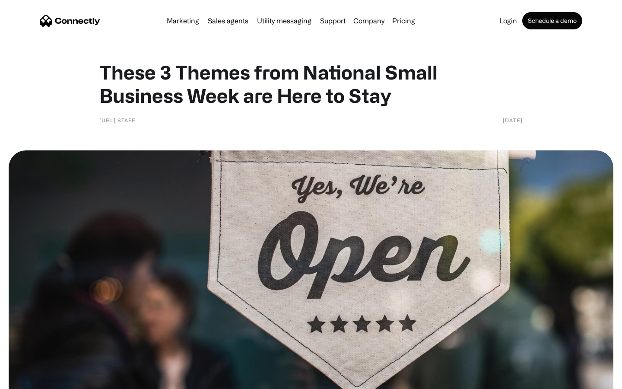 This screenshot has width=622, height=389. What do you see at coordinates (404, 21) in the screenshot?
I see `a: Pricing` at bounding box center [404, 21].